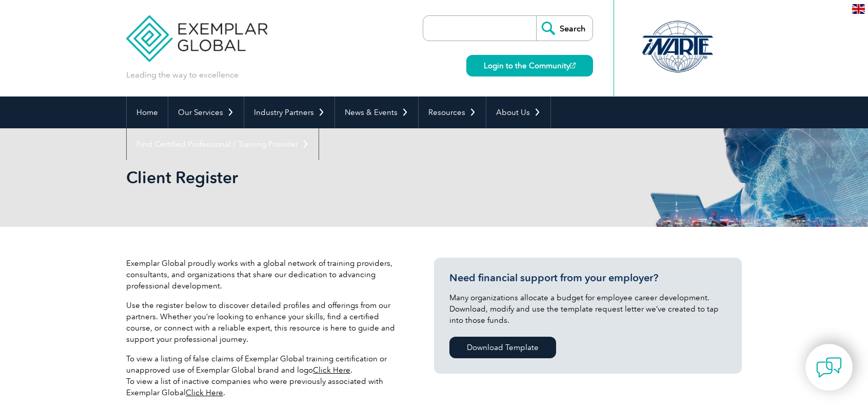 The height and width of the screenshot is (406, 868). I want to click on p: To view a listing of false claims of Exemplar Global training certification or unapproved use of ..., so click(265, 376).